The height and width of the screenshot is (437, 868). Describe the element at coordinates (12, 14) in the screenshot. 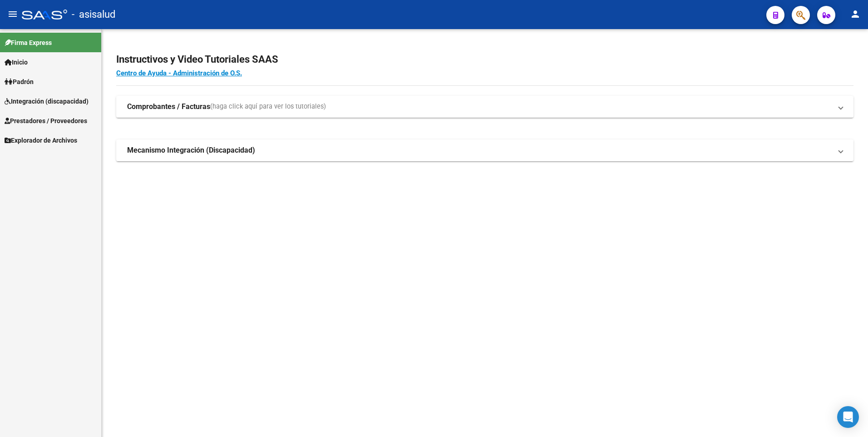

I see `mat-icon: menu` at that location.